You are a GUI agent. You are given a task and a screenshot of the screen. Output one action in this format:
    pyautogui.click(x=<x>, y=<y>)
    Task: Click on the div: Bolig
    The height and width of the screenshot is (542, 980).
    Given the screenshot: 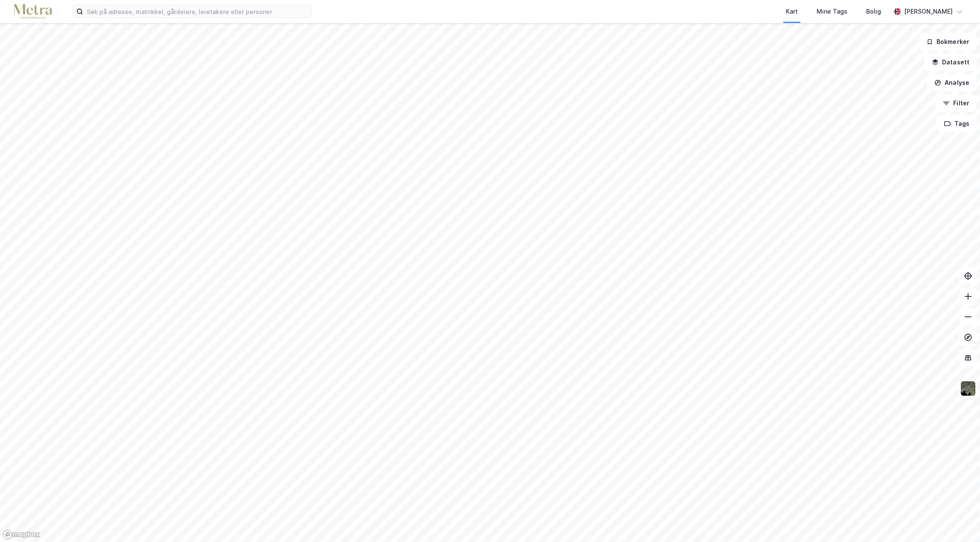 What is the action you would take?
    pyautogui.click(x=873, y=11)
    